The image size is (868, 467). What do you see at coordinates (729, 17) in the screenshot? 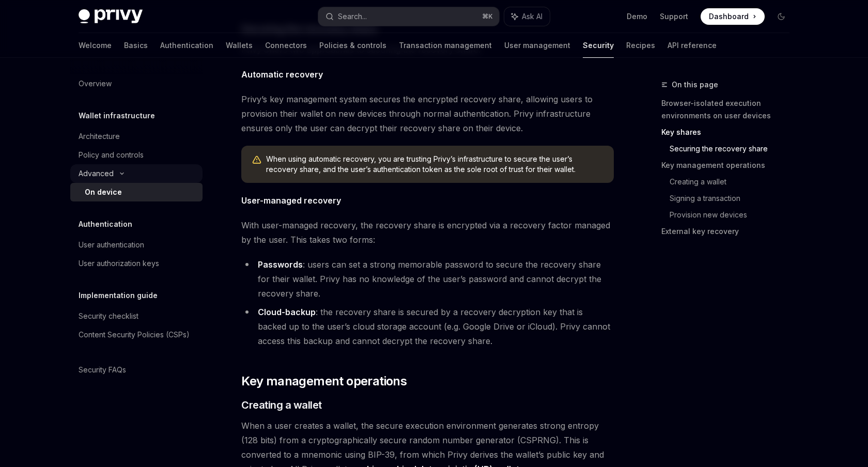
I see `span: Dashboard` at bounding box center [729, 17].